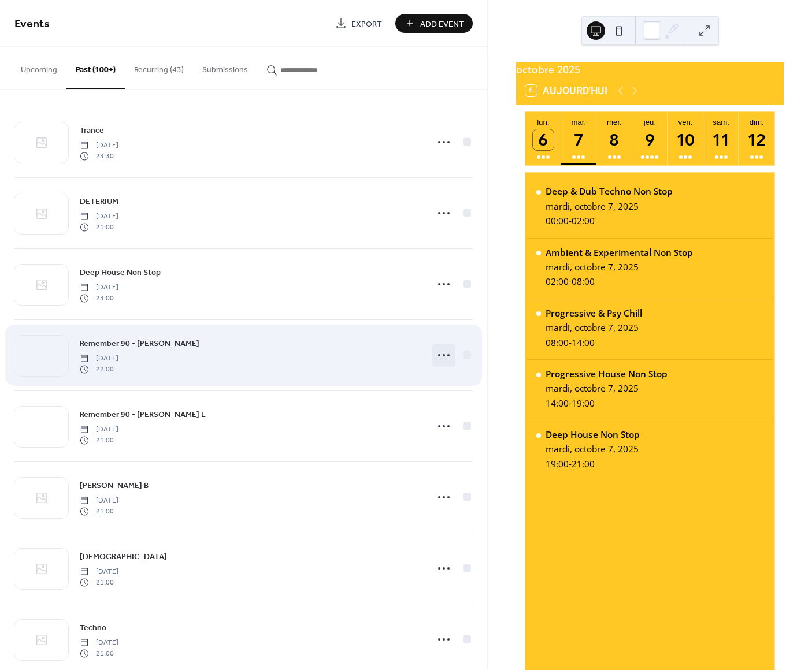  I want to click on div: 7, so click(579, 140).